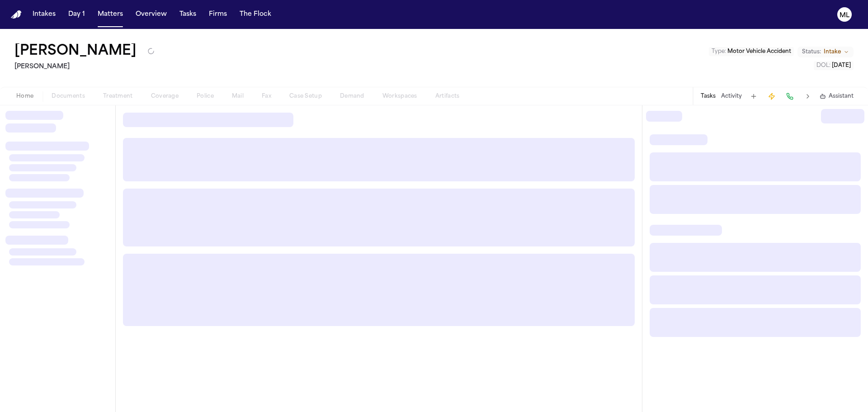 Image resolution: width=868 pixels, height=412 pixels. I want to click on button: Edit matter name, so click(76, 52).